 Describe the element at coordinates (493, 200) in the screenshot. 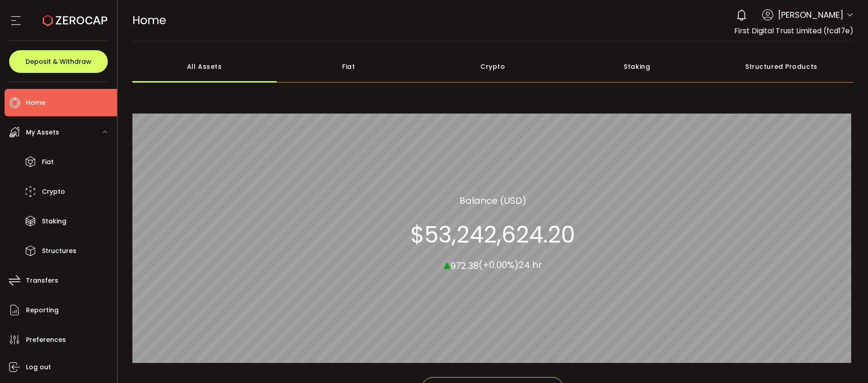

I see `section: Balance (USD)` at that location.